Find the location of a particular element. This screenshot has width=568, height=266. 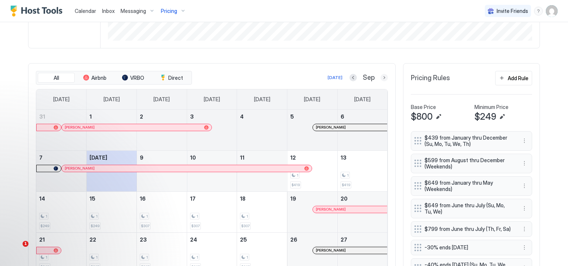

a: September 24, 2025 is located at coordinates (212, 240).